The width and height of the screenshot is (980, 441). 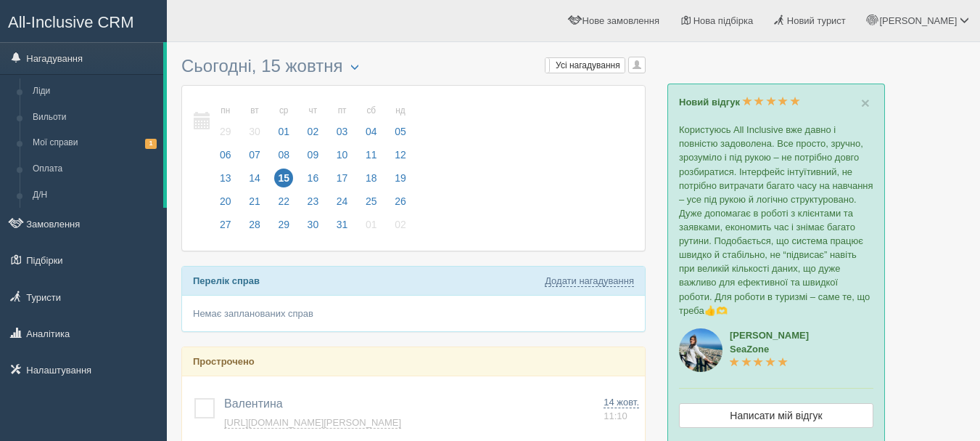 What do you see at coordinates (284, 121) in the screenshot?
I see `a: ср 01` at bounding box center [284, 121].